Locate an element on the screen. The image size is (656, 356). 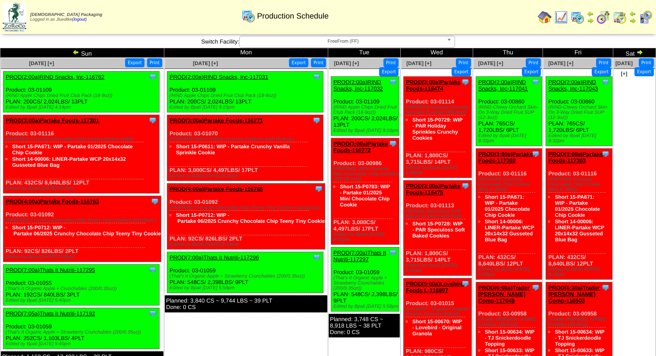
img: calendarcustomer.gif is located at coordinates (645, 17).